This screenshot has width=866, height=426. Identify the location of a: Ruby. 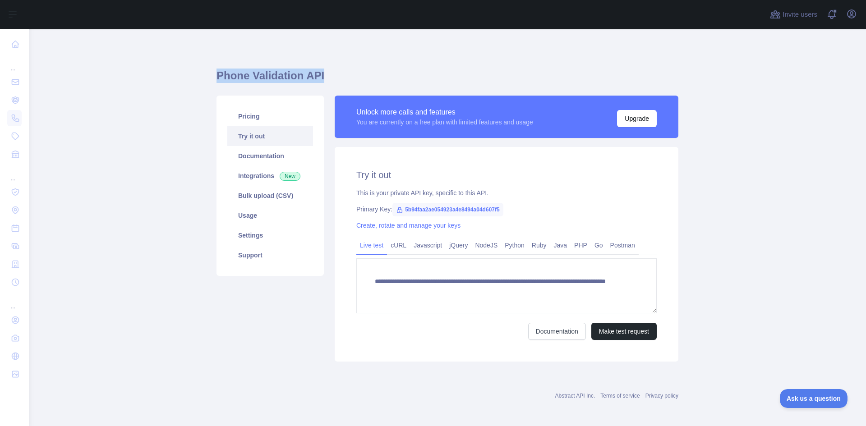
(539, 245).